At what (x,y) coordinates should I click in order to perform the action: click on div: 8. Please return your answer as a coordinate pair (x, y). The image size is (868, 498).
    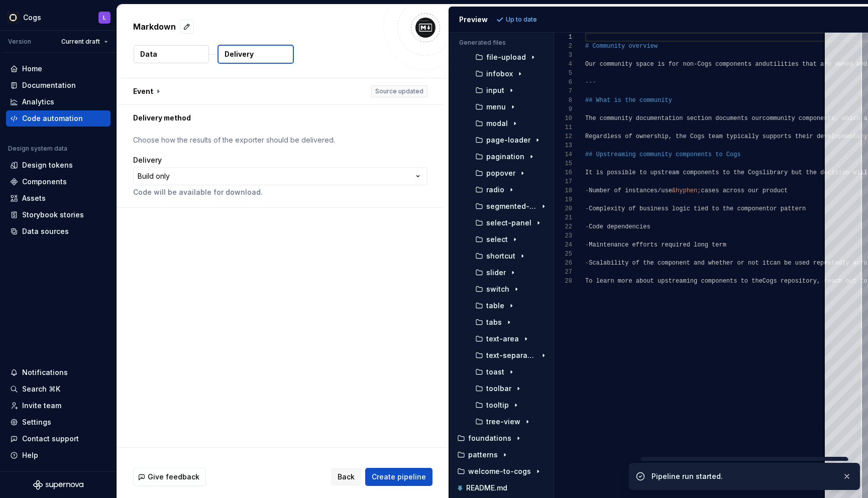
    Looking at the image, I should click on (563, 101).